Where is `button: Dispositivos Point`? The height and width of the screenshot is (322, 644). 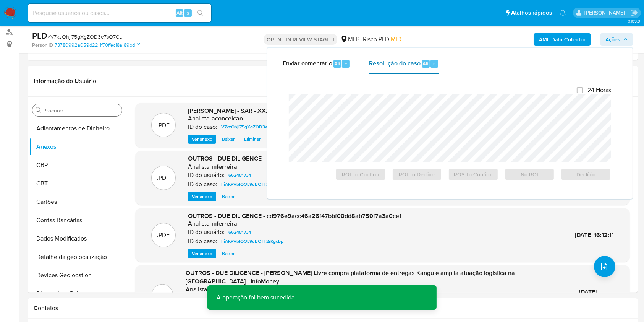 button: Dispositivos Point is located at coordinates (77, 294).